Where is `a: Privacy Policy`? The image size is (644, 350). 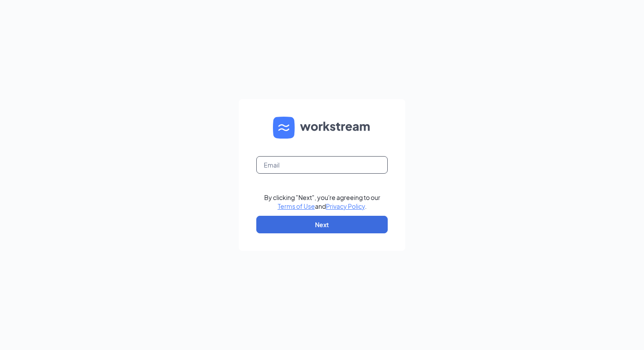 a: Privacy Policy is located at coordinates (345, 206).